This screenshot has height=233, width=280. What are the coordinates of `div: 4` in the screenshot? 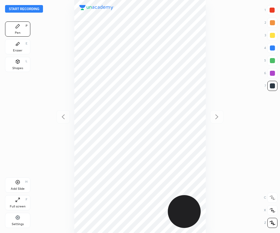 It's located at (271, 48).